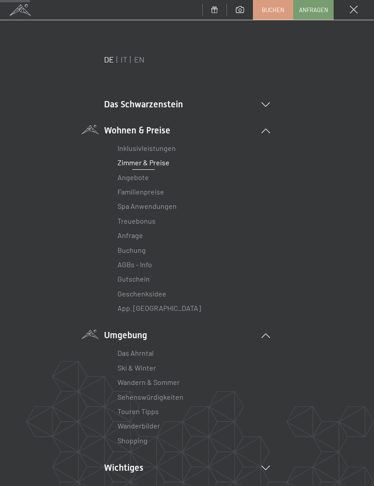  What do you see at coordinates (139, 59) in the screenshot?
I see `a: EN` at bounding box center [139, 59].